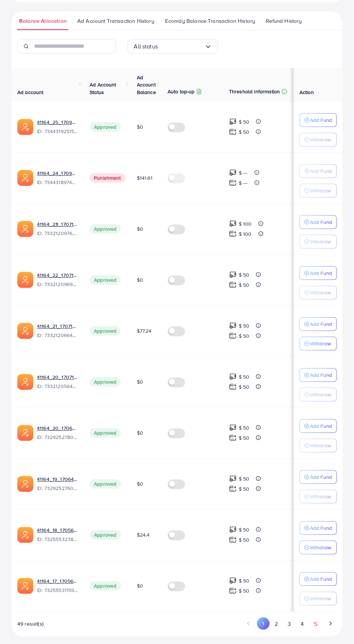  What do you see at coordinates (58, 437) in the screenshot?
I see `span: ID: 7329252780571557890` at bounding box center [58, 437].